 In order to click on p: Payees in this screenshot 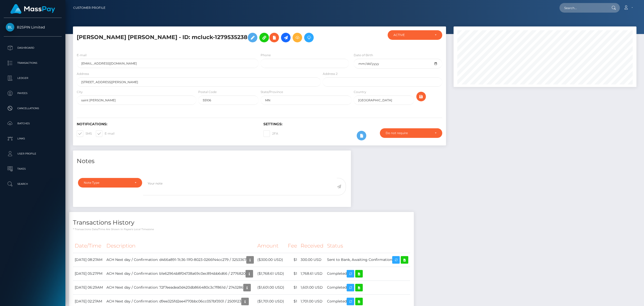, I will do `click(33, 93)`.